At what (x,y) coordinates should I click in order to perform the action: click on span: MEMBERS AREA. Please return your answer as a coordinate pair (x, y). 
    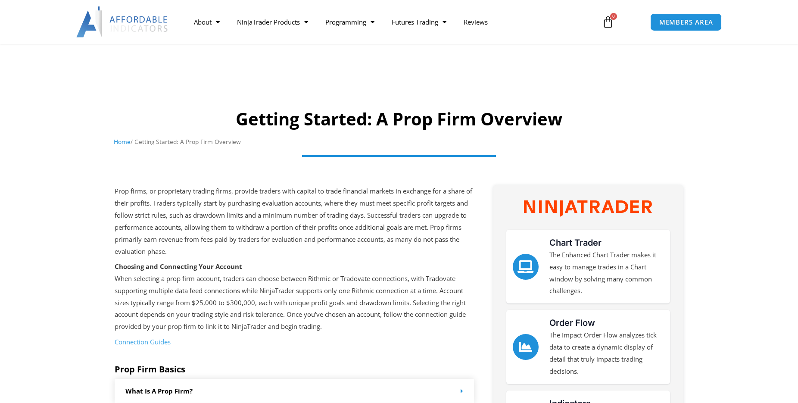
    Looking at the image, I should click on (686, 22).